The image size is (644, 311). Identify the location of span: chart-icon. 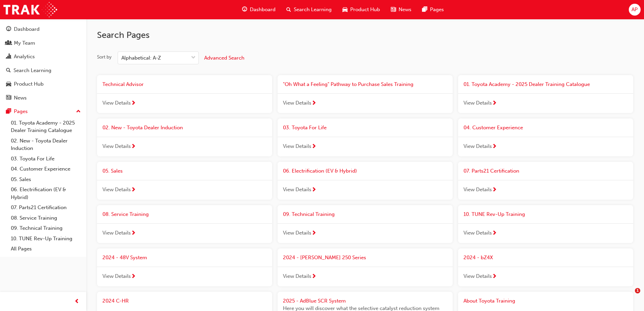
(8, 57).